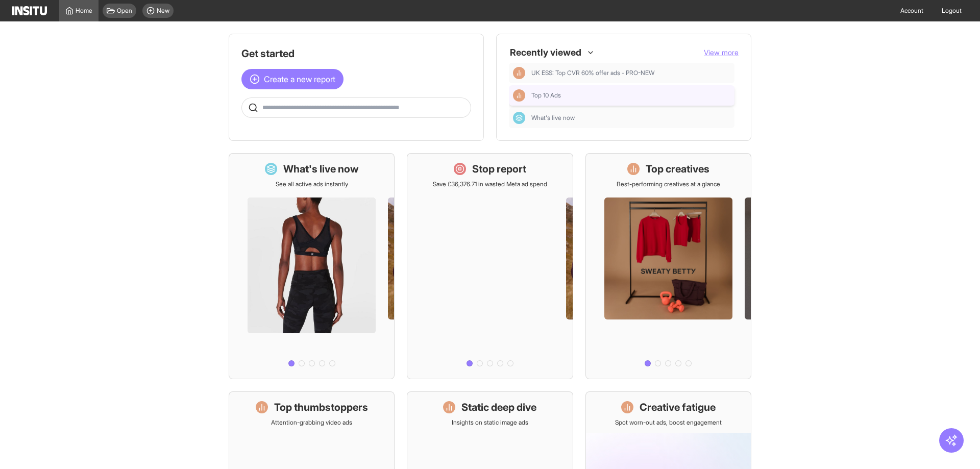  What do you see at coordinates (84, 11) in the screenshot?
I see `span: Home` at bounding box center [84, 11].